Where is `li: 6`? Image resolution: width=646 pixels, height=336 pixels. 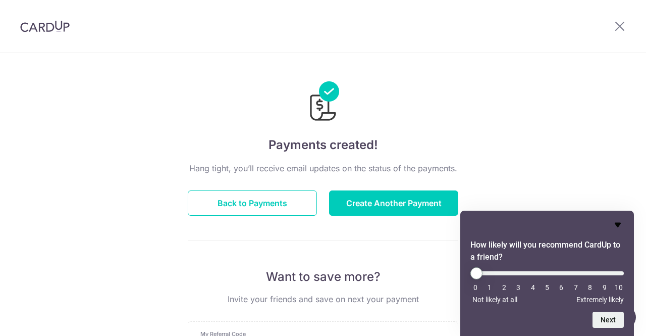 li: 6 is located at coordinates (561, 287).